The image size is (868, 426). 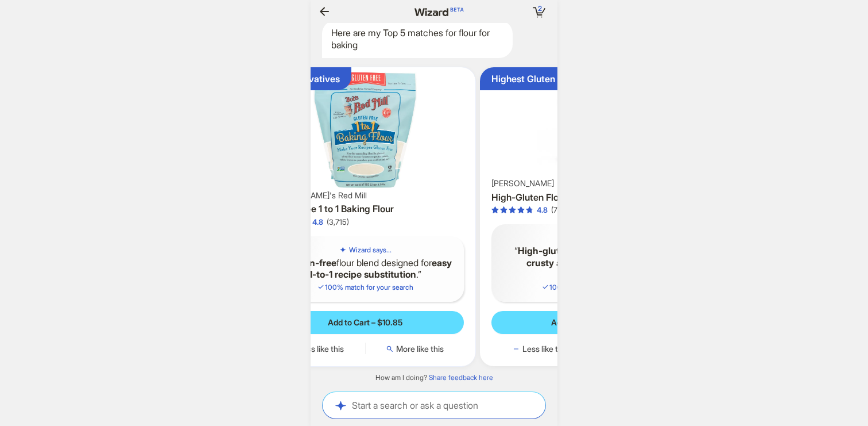 What do you see at coordinates (555, 251) in the screenshot?
I see `b: High-gluten flour` at bounding box center [555, 251].